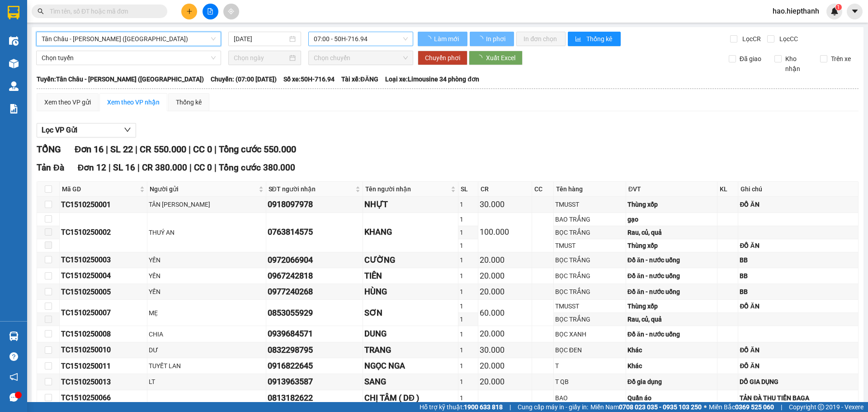 This screenshot has width=868, height=412. I want to click on span: Lọc CC, so click(787, 39).